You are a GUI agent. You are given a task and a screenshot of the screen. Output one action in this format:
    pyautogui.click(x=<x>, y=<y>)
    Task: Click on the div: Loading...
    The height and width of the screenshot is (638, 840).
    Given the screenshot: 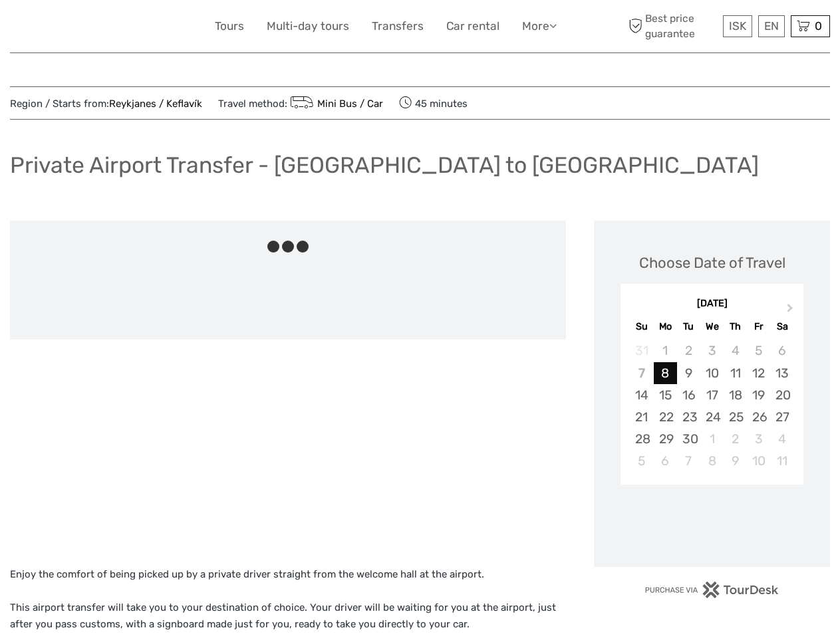 What is the action you would take?
    pyautogui.click(x=712, y=523)
    